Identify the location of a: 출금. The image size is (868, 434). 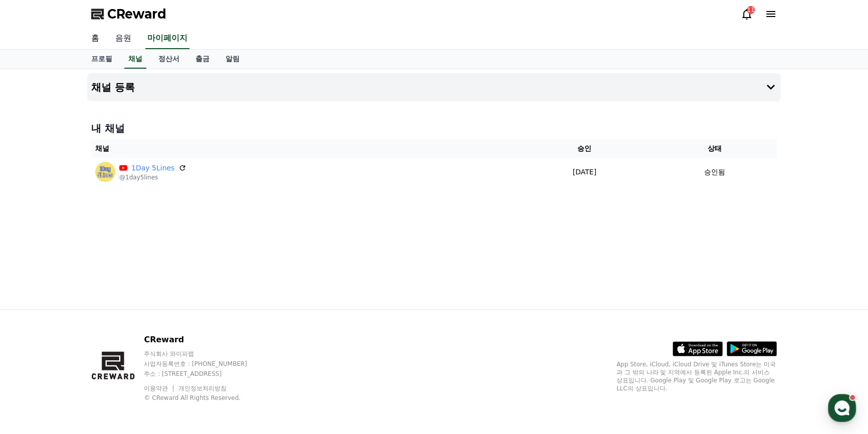
(203, 59).